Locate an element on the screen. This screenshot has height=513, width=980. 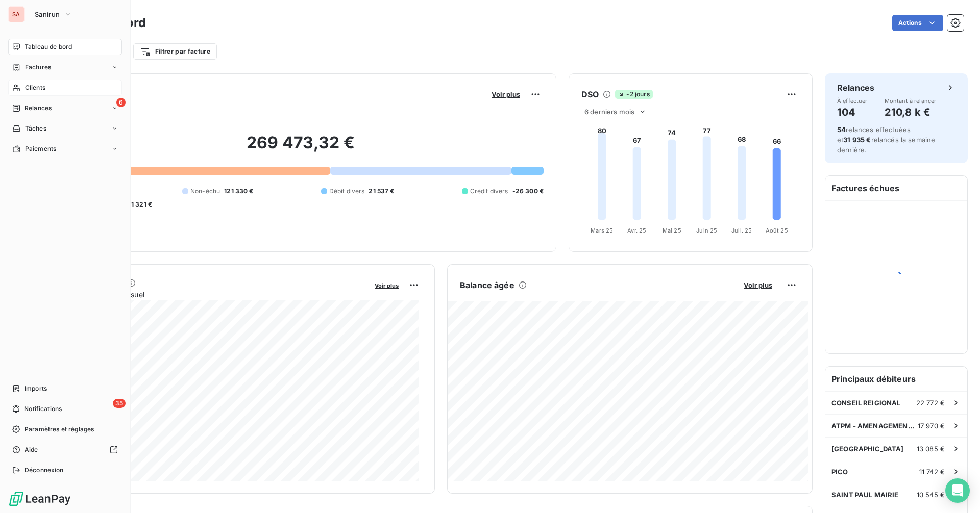
tspan: Juin 25 is located at coordinates (706, 231).